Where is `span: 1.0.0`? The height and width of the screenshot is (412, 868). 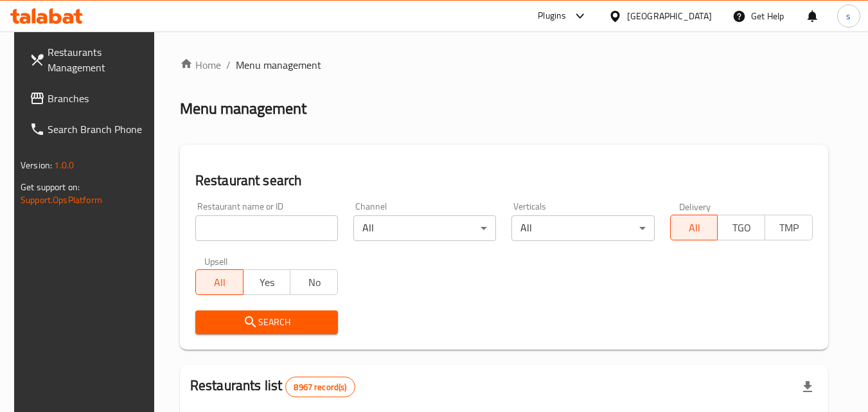
span: 1.0.0 is located at coordinates (64, 165).